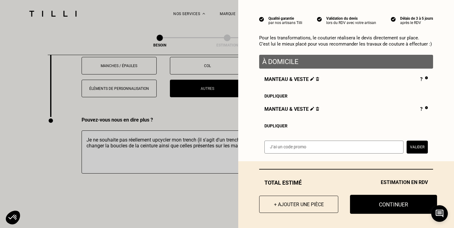 This screenshot has width=454, height=228. Describe the element at coordinates (416, 23) in the screenshot. I see `div: après le RDV` at that location.